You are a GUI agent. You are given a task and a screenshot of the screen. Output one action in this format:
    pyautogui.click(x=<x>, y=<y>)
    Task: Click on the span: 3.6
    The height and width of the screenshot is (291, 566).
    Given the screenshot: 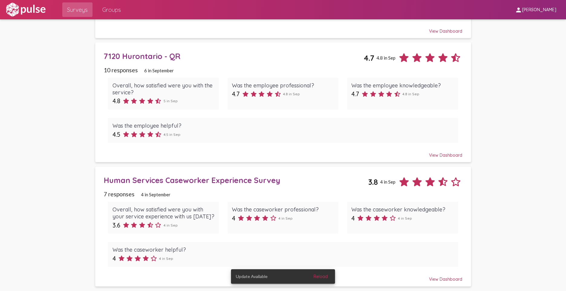 What is the action you would take?
    pyautogui.click(x=116, y=225)
    